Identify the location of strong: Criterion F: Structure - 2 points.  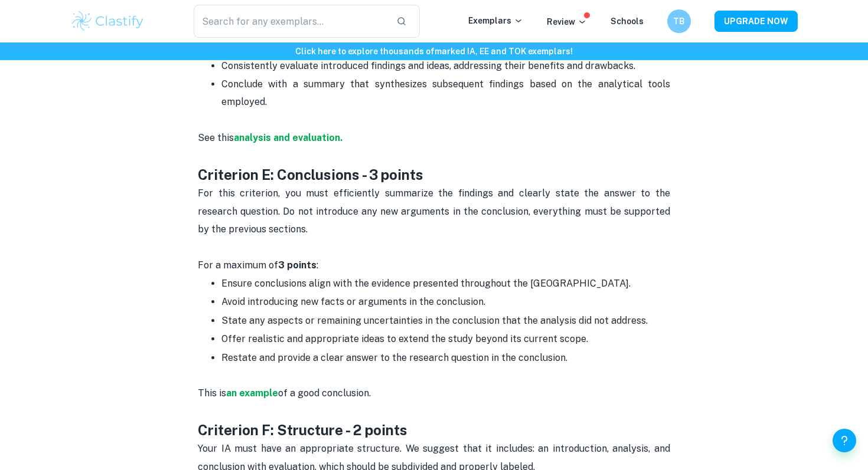
(302, 430).